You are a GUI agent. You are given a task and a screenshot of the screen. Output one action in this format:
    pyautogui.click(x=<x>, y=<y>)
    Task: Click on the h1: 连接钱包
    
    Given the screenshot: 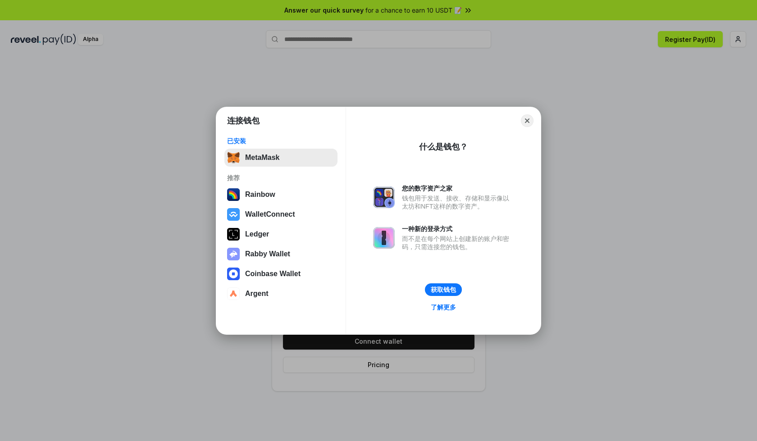 What is the action you would take?
    pyautogui.click(x=243, y=121)
    